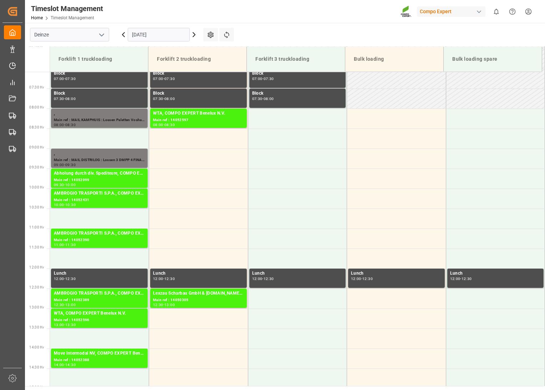 The image size is (545, 390). Describe the element at coordinates (59, 164) in the screenshot. I see `div: 09:00` at that location.